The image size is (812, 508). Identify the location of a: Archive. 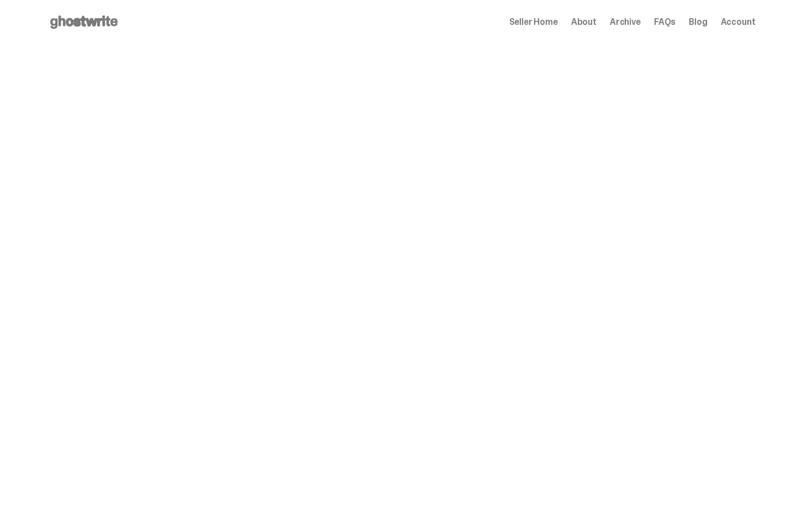
(625, 22).